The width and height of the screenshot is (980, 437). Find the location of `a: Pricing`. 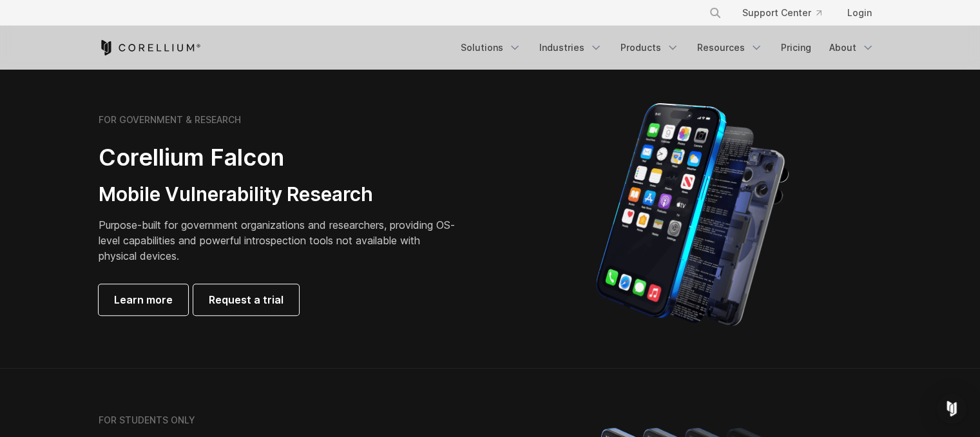

a: Pricing is located at coordinates (795, 48).